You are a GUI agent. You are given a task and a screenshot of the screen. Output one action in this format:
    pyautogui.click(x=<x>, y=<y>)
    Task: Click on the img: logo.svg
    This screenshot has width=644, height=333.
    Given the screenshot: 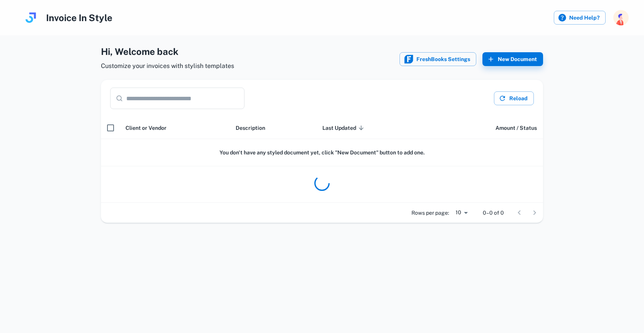 What is the action you would take?
    pyautogui.click(x=31, y=18)
    